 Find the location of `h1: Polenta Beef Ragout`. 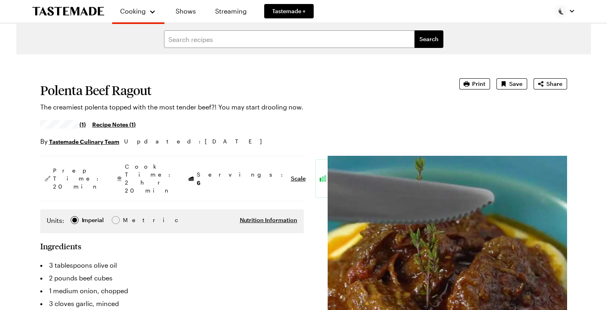

h1: Polenta Beef Ragout is located at coordinates (239, 90).